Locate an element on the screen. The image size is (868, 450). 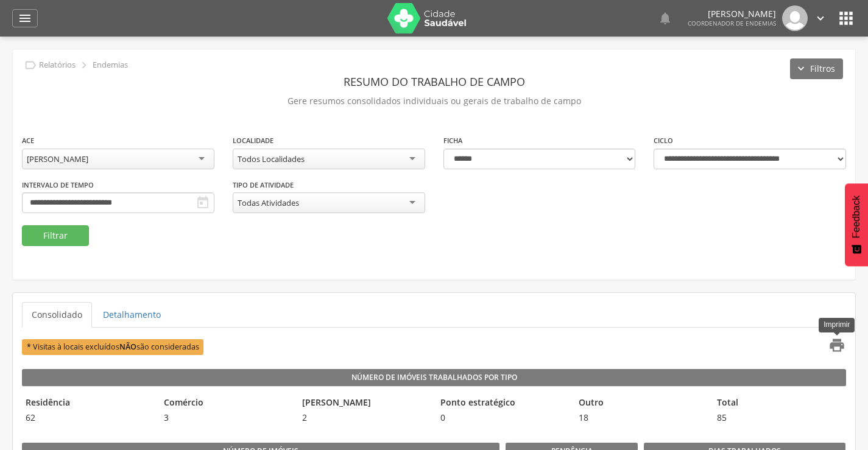
label: Intervalo de Tempo is located at coordinates (58, 185).